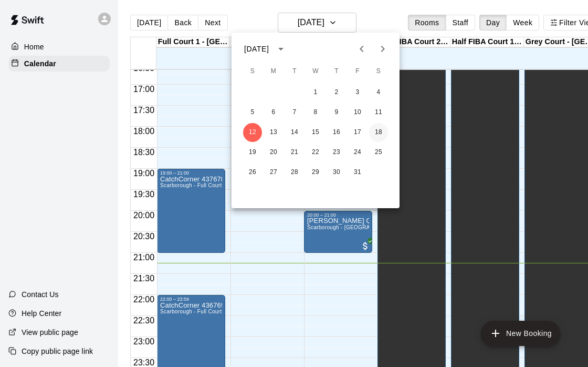 This screenshot has width=588, height=367. What do you see at coordinates (253, 113) in the screenshot?
I see `button: 5` at bounding box center [253, 113].